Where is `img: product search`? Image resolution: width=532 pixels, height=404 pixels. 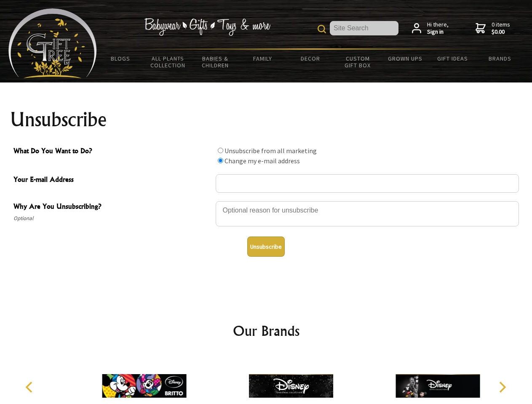 img: product search is located at coordinates (322, 29).